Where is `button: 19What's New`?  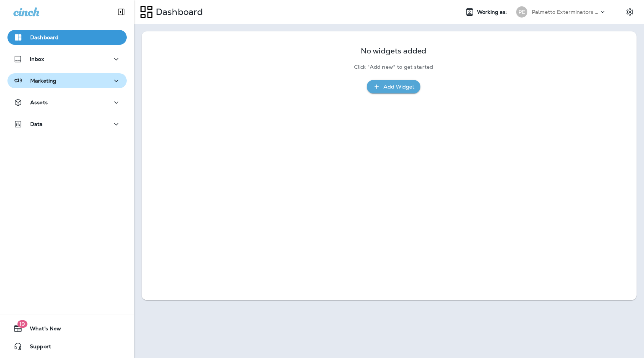 button: 19What's New is located at coordinates (67, 328).